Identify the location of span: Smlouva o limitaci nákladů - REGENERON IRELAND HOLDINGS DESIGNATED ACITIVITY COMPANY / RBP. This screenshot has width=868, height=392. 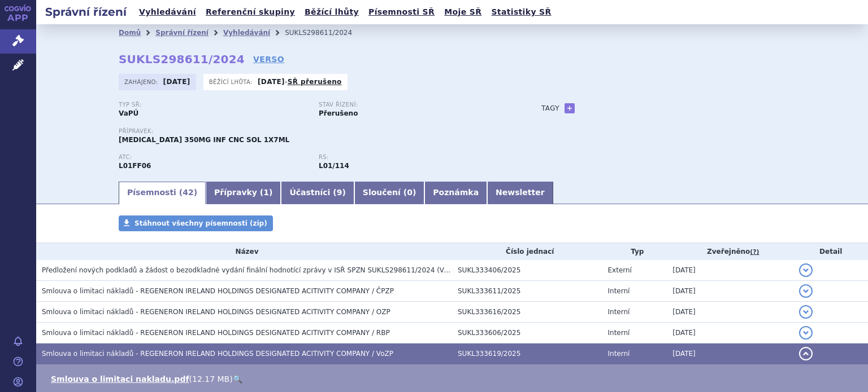
(216, 333).